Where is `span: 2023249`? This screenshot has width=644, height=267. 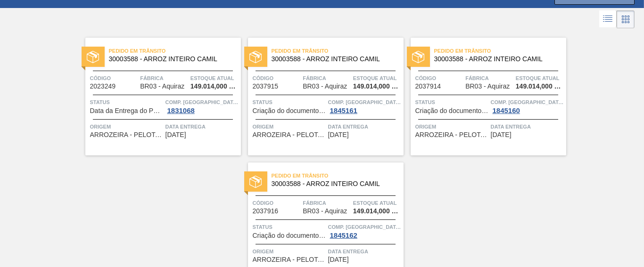
span: 2023249 is located at coordinates (103, 86).